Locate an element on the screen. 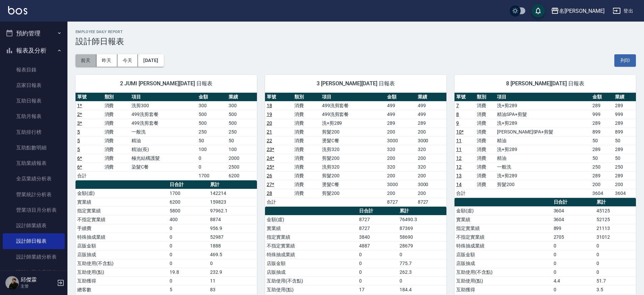 This screenshot has width=644, height=295. td: 3000 is located at coordinates (401, 185).